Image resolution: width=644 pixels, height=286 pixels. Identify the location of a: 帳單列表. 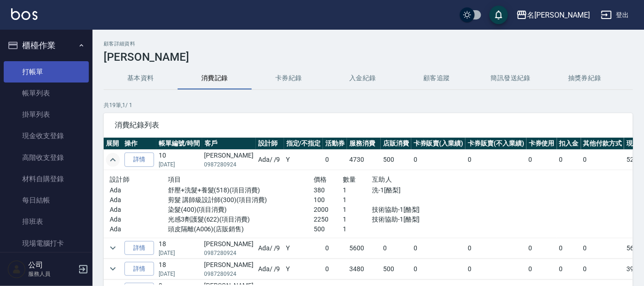
(46, 93).